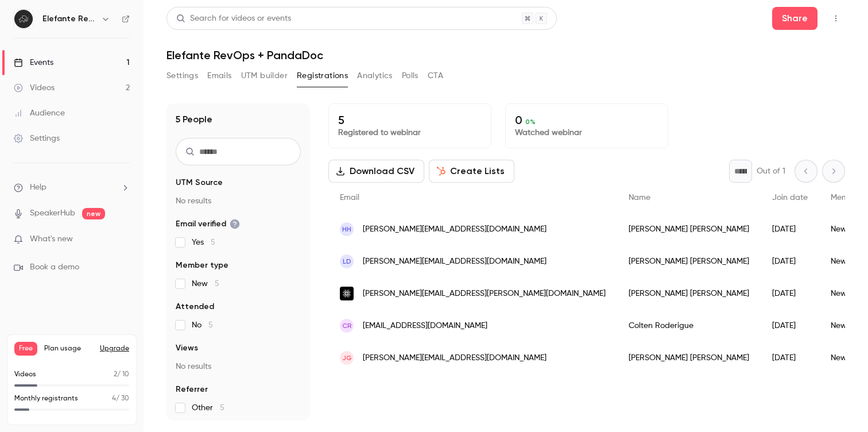 The image size is (868, 432). I want to click on div: Colten Roderigue, so click(689, 326).